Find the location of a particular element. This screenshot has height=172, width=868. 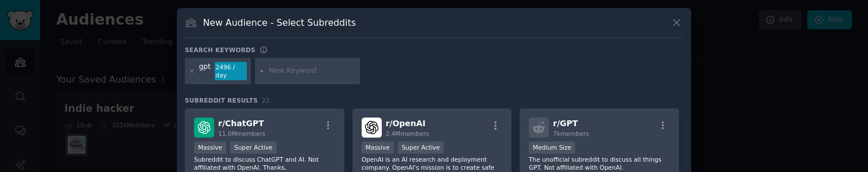

span: Subreddit Results is located at coordinates (221, 100).